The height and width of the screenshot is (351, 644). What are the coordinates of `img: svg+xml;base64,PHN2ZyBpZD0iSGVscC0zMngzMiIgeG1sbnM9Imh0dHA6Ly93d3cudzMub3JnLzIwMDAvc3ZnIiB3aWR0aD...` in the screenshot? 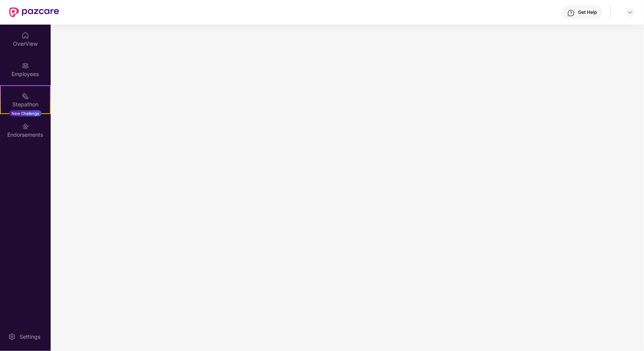 It's located at (571, 13).